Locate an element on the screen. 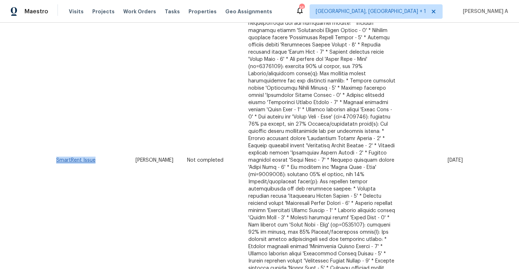 This screenshot has height=269, width=519. span: Geo Assignments is located at coordinates (249, 12).